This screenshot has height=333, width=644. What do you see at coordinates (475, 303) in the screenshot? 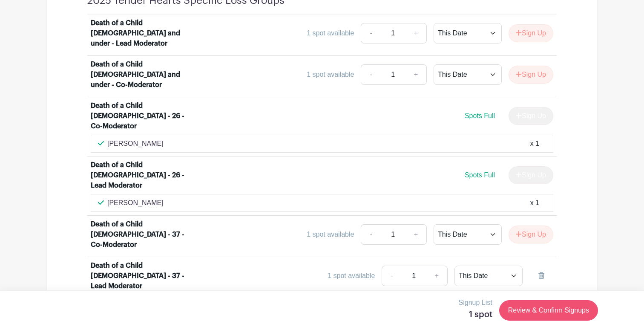
I see `p: Signup List` at bounding box center [475, 303].